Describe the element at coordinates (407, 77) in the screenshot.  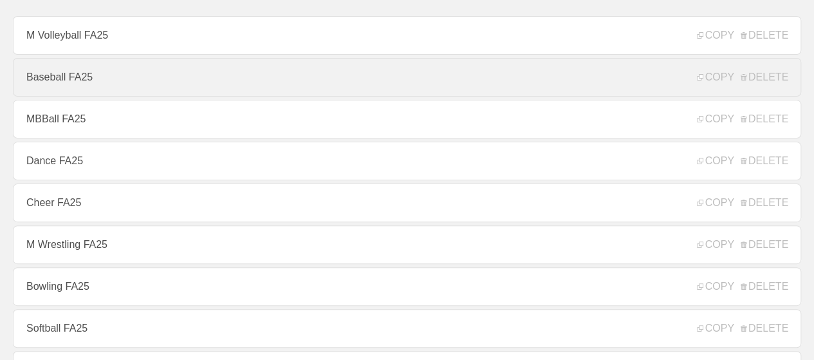
I see `a: Baseball FA25` at that location.